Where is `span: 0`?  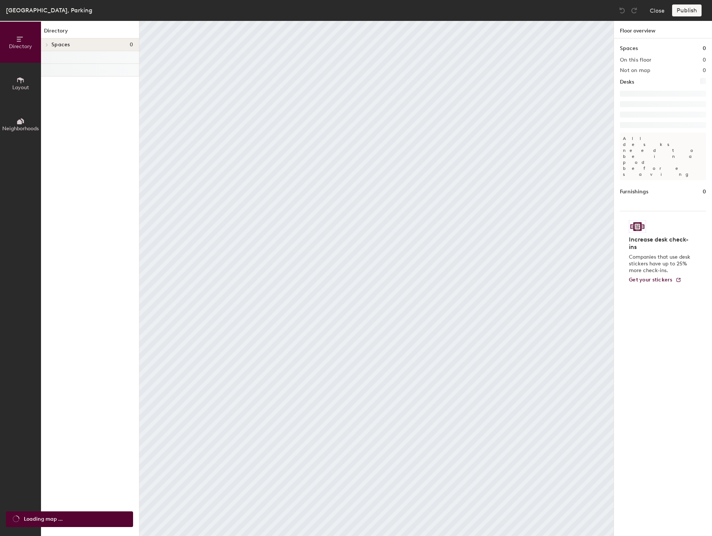 span: 0 is located at coordinates (131, 45).